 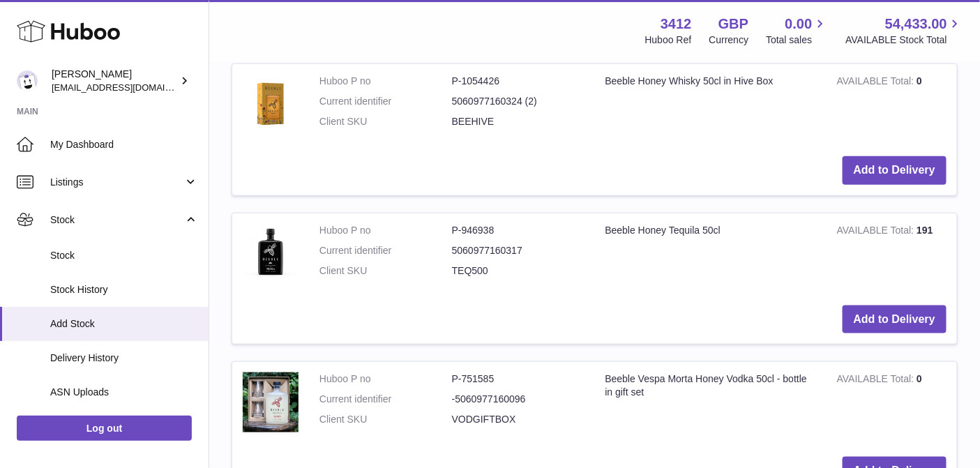 I want to click on span: ASN Uploads, so click(x=124, y=392).